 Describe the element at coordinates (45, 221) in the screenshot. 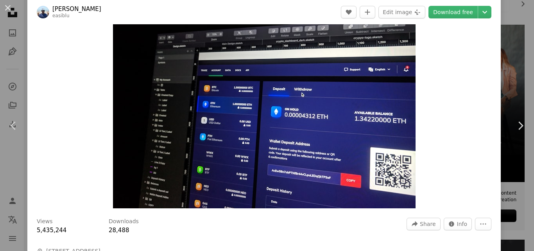

I see `h3: Views` at that location.